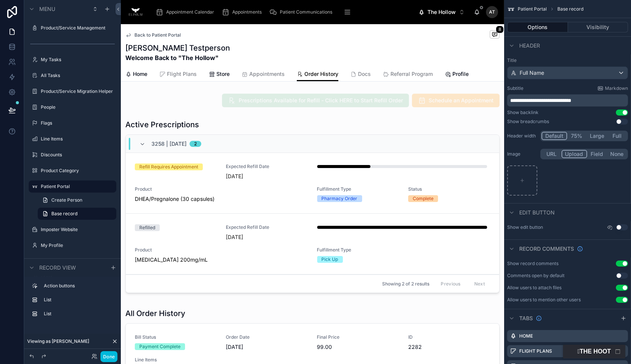  I want to click on img: App logo, so click(136, 12).